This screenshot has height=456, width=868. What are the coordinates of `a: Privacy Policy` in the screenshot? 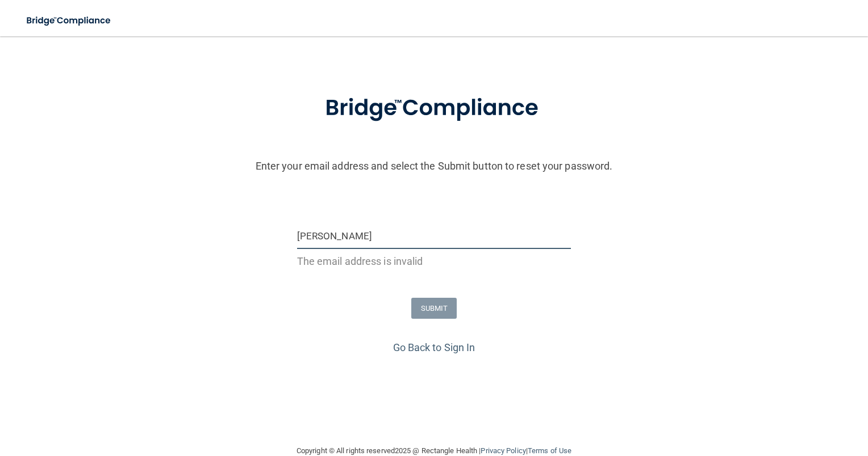 It's located at (503, 451).